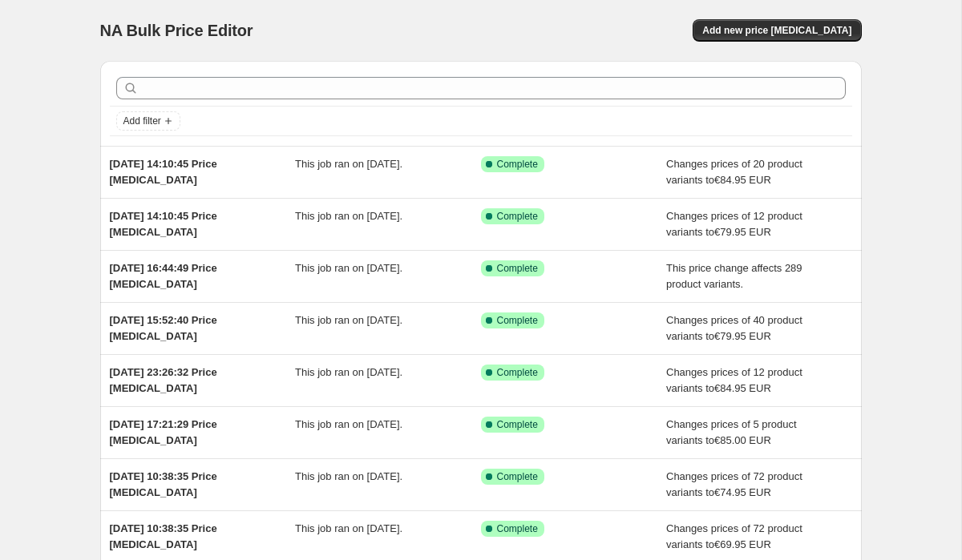 The height and width of the screenshot is (560, 962). What do you see at coordinates (731, 432) in the screenshot?
I see `span: Changes prices of 5 product variants to` at bounding box center [731, 432].